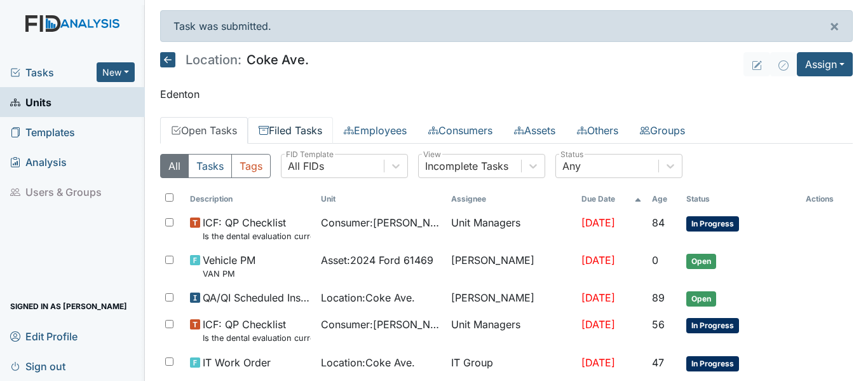  I want to click on a: Consumers, so click(460, 131).